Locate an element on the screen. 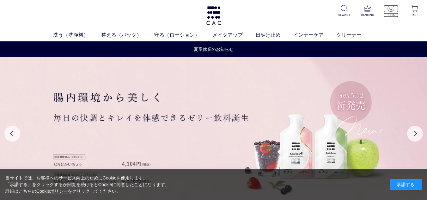  button: Previous is located at coordinates (12, 134).